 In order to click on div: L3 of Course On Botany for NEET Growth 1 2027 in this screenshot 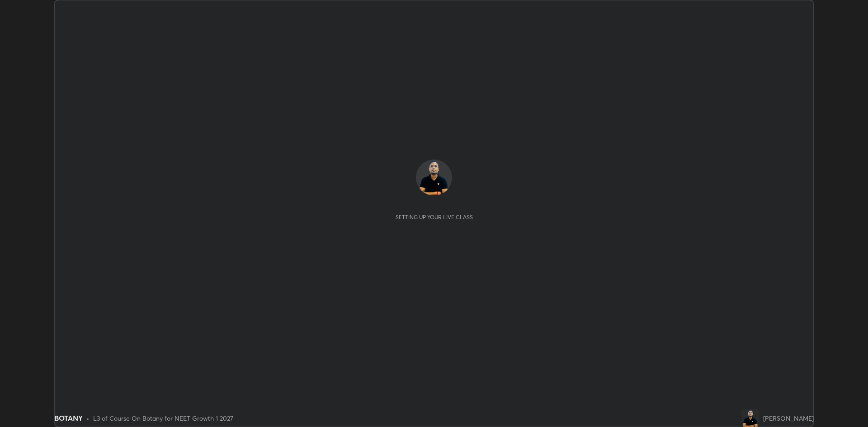, I will do `click(163, 418)`.